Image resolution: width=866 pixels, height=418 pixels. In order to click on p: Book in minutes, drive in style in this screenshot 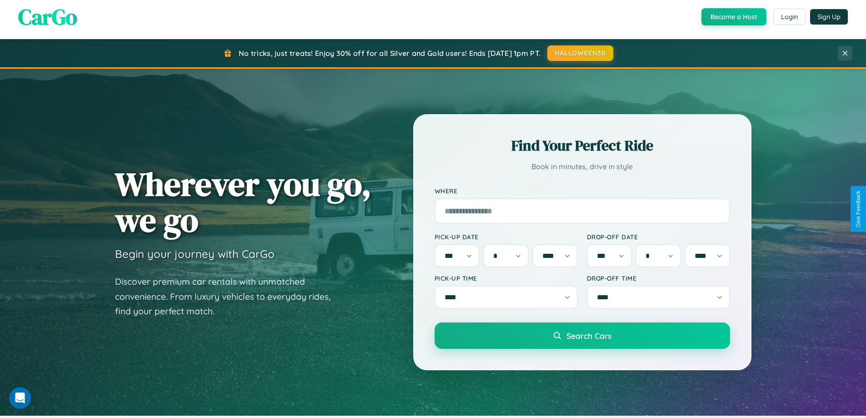, I will do `click(582, 166)`.